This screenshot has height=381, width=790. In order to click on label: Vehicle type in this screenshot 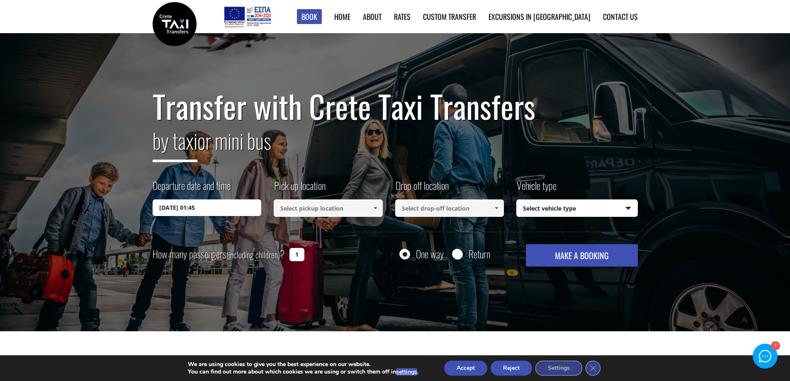, I will do `click(536, 189)`.